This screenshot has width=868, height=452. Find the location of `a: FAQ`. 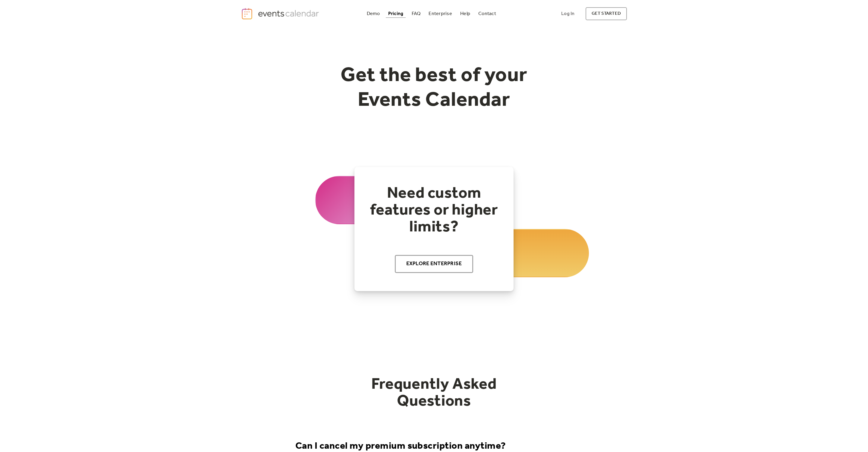

a: FAQ is located at coordinates (416, 14).